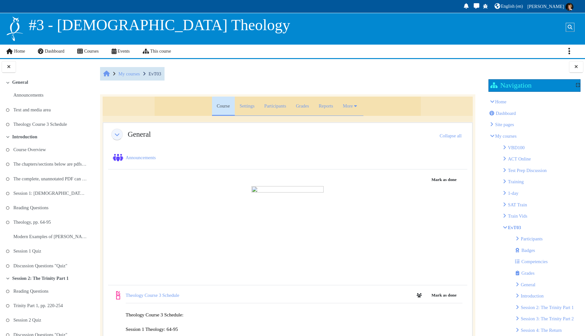 The height and width of the screenshot is (336, 585). I want to click on a: Theology Course 3 Schedule, so click(40, 124).